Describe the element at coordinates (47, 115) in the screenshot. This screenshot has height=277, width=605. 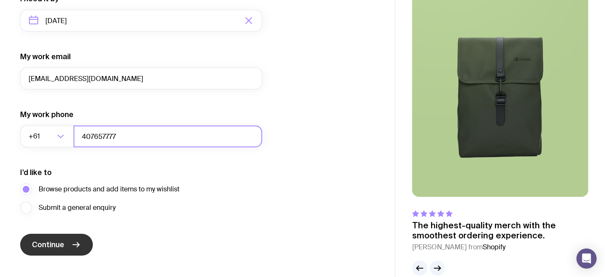
I see `label: My work phone` at that location.